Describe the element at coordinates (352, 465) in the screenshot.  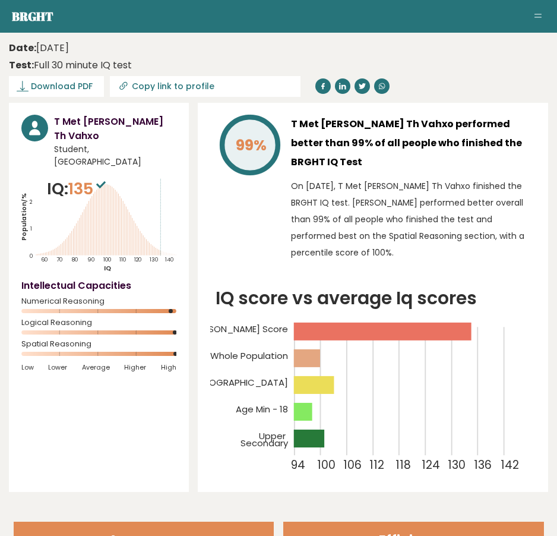
I see `tspan: 106` at that location.